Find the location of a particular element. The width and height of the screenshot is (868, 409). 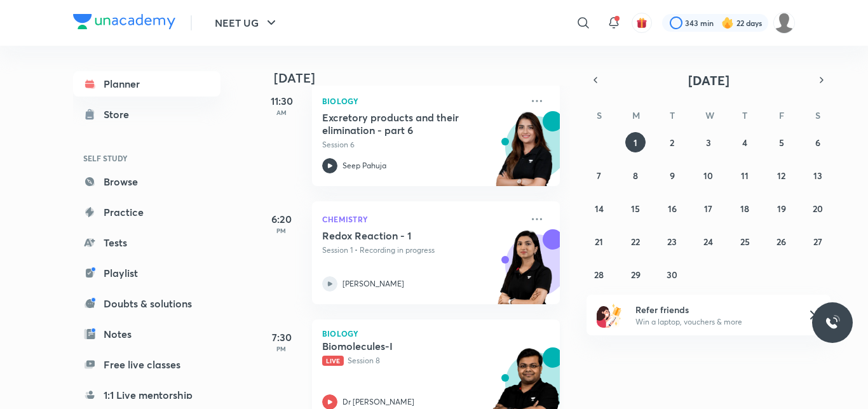

h5: Biomolecules-I is located at coordinates (401, 346).